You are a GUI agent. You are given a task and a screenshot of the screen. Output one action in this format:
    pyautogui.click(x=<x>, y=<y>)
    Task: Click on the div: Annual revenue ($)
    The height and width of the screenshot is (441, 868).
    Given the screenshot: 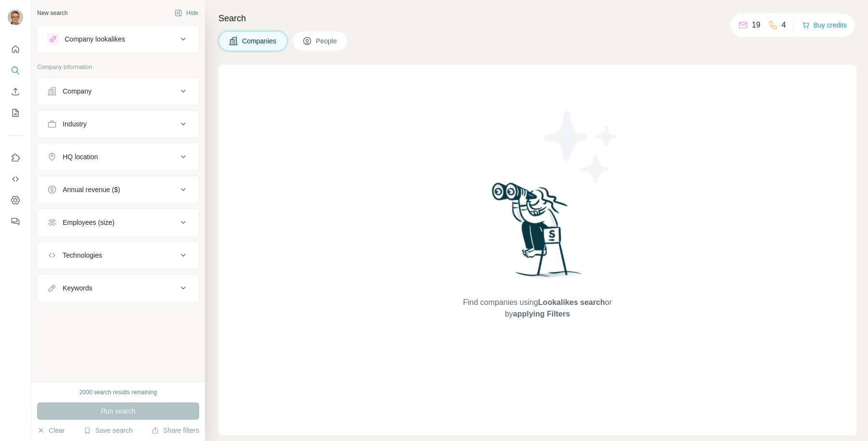 What is the action you would take?
    pyautogui.click(x=91, y=190)
    